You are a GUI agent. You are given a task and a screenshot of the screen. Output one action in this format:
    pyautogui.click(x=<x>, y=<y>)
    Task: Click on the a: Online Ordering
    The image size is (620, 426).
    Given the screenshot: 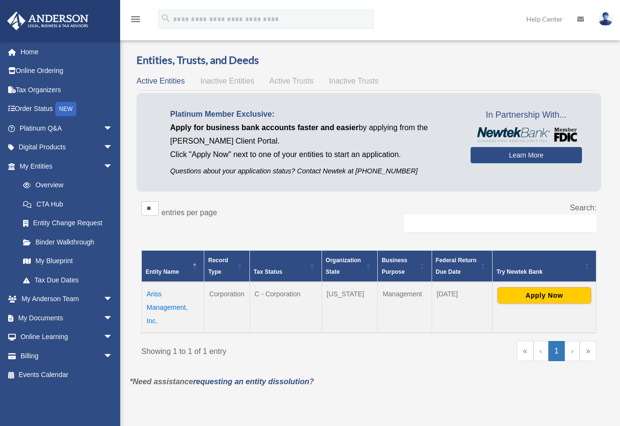 What is the action you would take?
    pyautogui.click(x=67, y=71)
    